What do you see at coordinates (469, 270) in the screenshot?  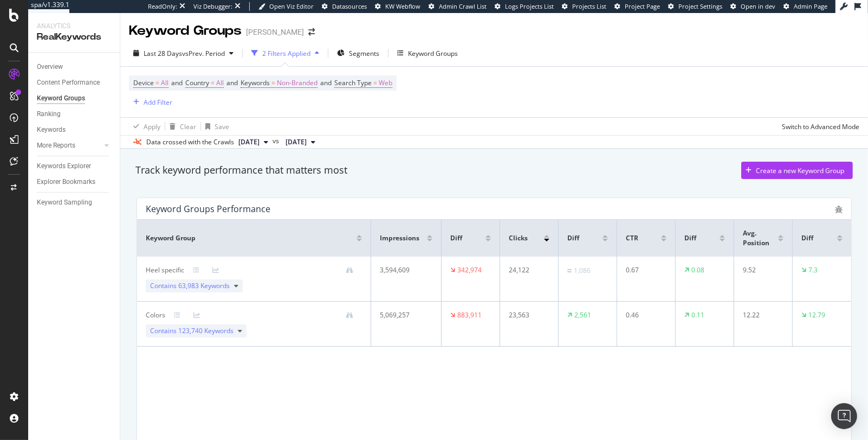 I see `div: 342,974` at bounding box center [469, 270].